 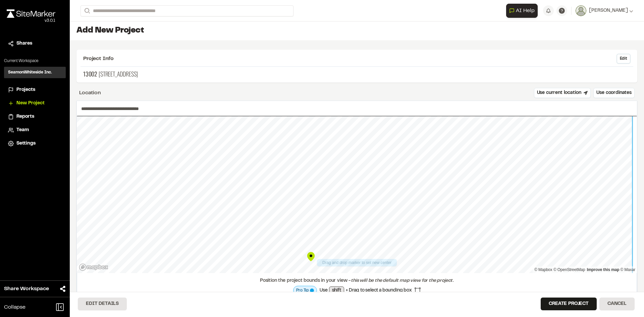 I want to click on span: Reports, so click(x=25, y=117).